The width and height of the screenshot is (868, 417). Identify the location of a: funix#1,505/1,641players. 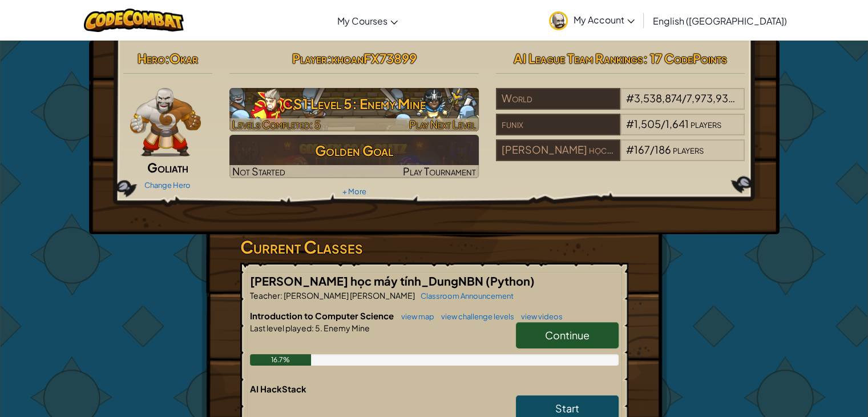
(620, 131).